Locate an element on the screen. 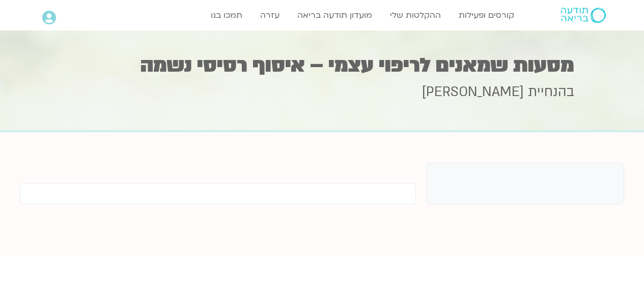  a: עזרה is located at coordinates (270, 15).